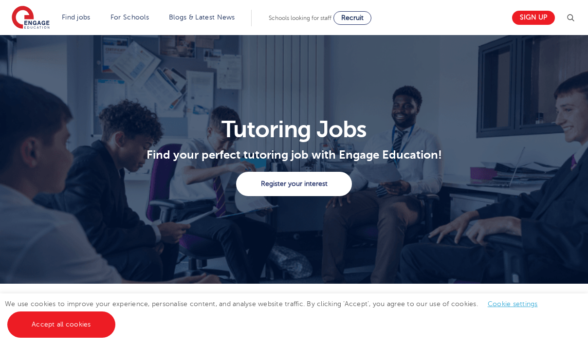 The image size is (588, 346). I want to click on a: Find jobs, so click(76, 17).